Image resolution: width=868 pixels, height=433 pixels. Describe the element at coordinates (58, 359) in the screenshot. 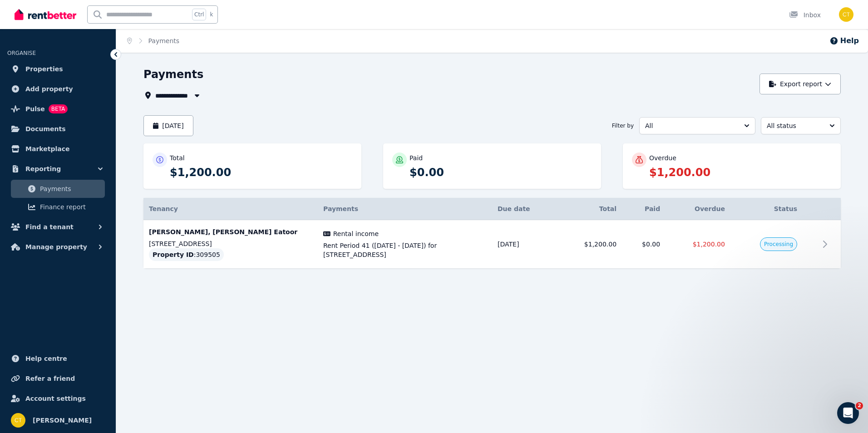

I see `a: Help centre` at that location.